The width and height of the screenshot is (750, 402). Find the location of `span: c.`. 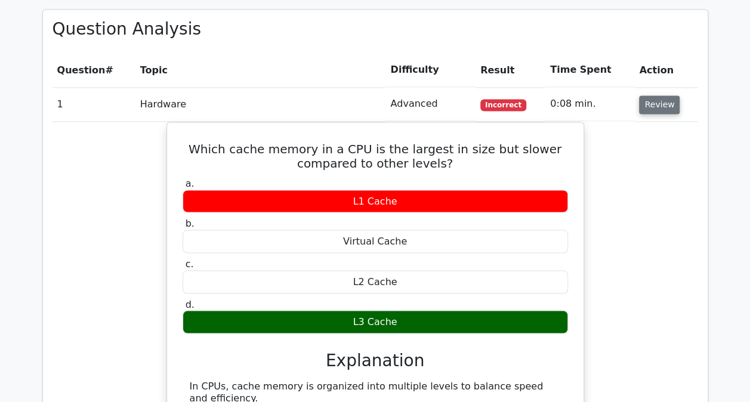

span: c. is located at coordinates (190, 263).